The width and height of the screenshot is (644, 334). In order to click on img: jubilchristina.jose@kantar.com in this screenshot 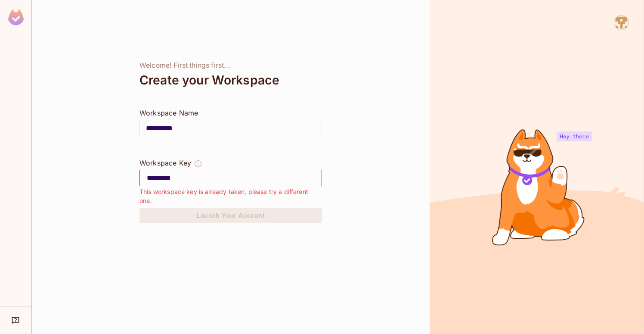, I will do `click(621, 22)`.